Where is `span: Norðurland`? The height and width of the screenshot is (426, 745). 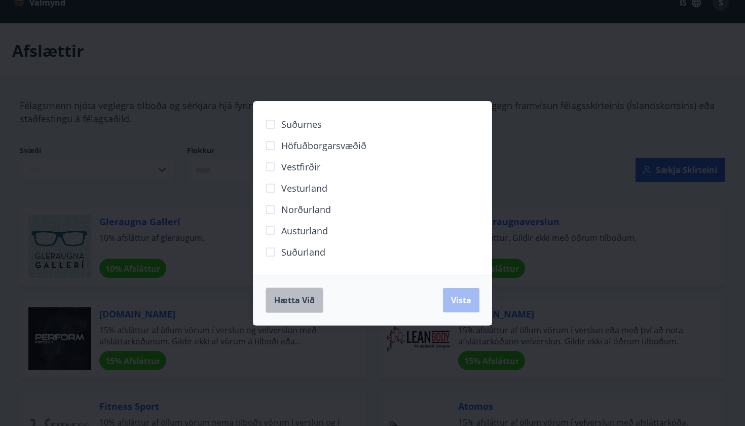
span: Norðurland is located at coordinates (306, 209).